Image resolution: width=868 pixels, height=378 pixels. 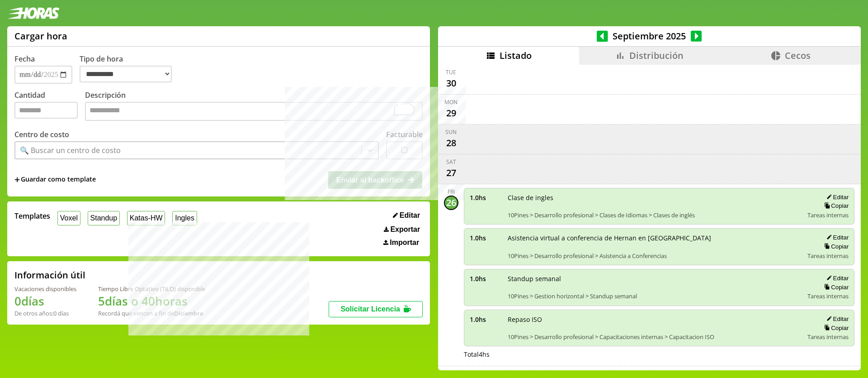 I want to click on span: Editar, so click(x=410, y=215).